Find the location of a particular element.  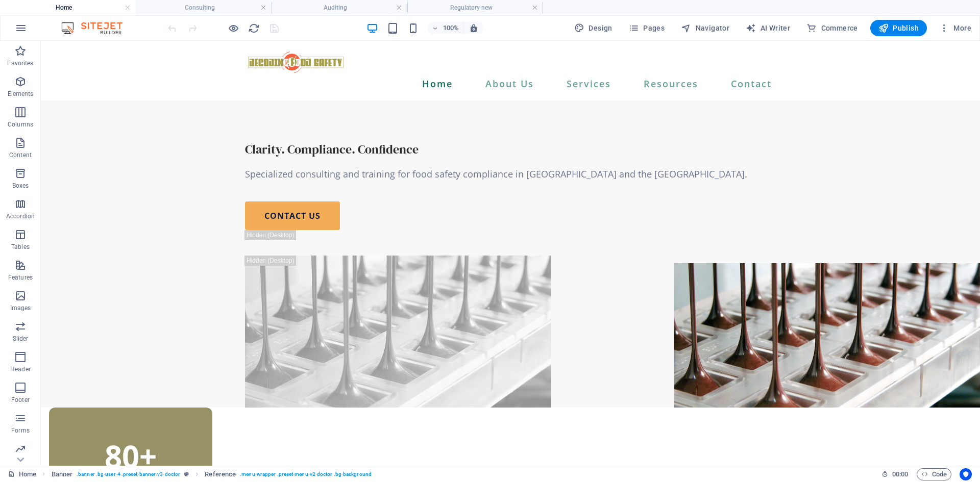

button: Code is located at coordinates (934, 474).